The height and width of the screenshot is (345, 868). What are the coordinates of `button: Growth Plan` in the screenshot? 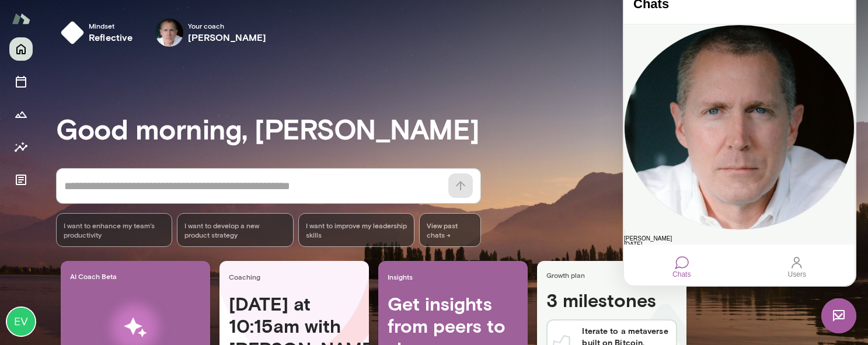 It's located at (21, 115).